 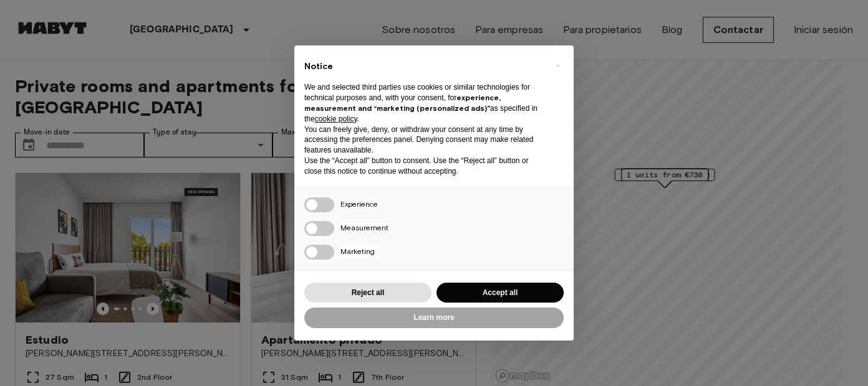 What do you see at coordinates (357, 251) in the screenshot?
I see `span: Marketing` at bounding box center [357, 251].